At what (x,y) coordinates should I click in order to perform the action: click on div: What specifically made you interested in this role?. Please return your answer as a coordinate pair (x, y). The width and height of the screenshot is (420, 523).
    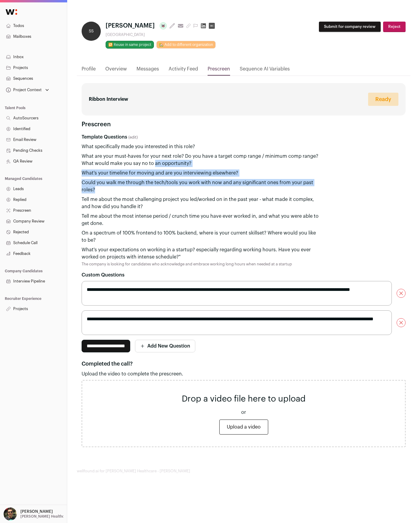
    Looking at the image, I should click on (201, 147).